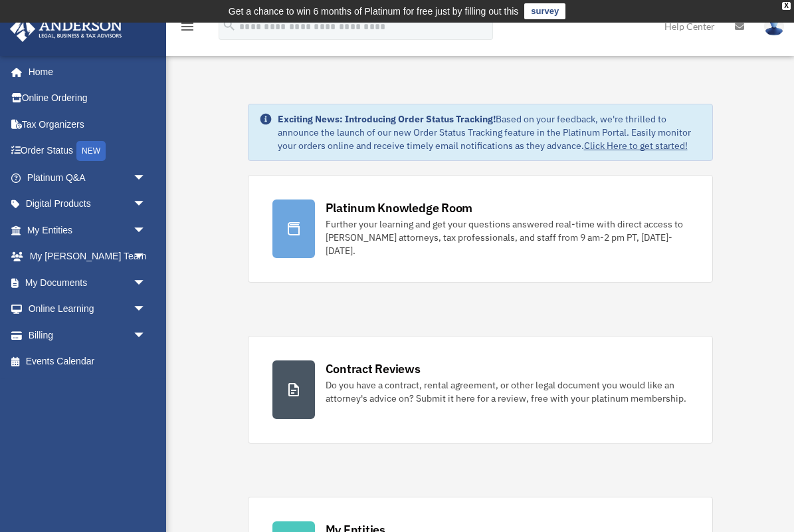 This screenshot has height=532, width=794. Describe the element at coordinates (545, 11) in the screenshot. I see `a: survey` at that location.